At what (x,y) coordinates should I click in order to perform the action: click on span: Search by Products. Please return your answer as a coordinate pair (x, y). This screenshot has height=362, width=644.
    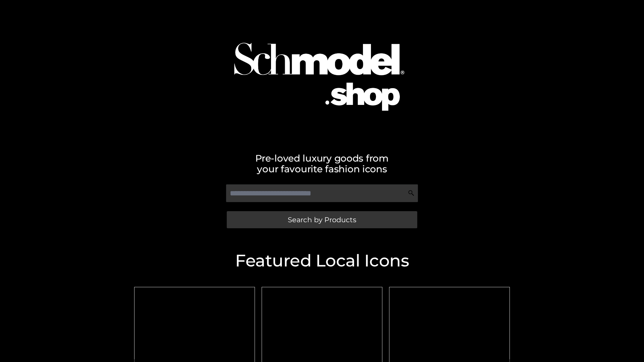
    Looking at the image, I should click on (322, 220).